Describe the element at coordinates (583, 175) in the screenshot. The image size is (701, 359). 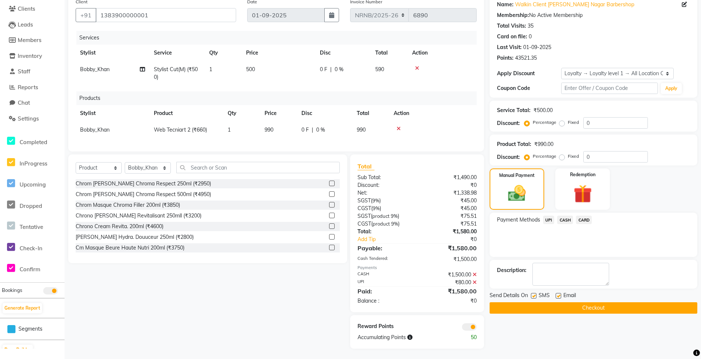
I see `label: Redemption` at that location.